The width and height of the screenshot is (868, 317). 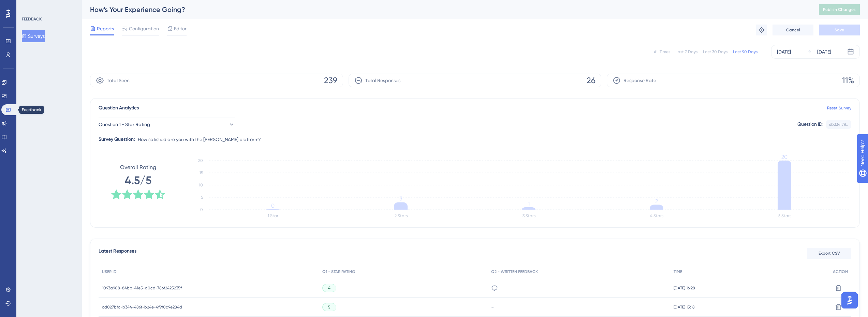 I want to click on span: Reports, so click(x=105, y=28).